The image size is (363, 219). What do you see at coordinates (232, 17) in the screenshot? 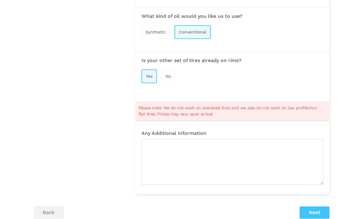
I see `h3: What kind of oil would you like us to use?` at bounding box center [232, 17].